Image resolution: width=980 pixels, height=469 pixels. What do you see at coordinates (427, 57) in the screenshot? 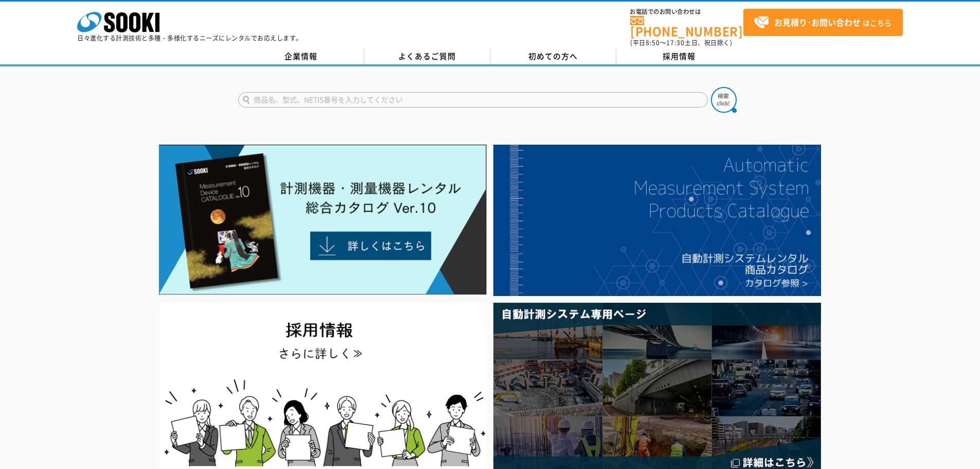
I see `a: よくあるご質問` at bounding box center [427, 57].